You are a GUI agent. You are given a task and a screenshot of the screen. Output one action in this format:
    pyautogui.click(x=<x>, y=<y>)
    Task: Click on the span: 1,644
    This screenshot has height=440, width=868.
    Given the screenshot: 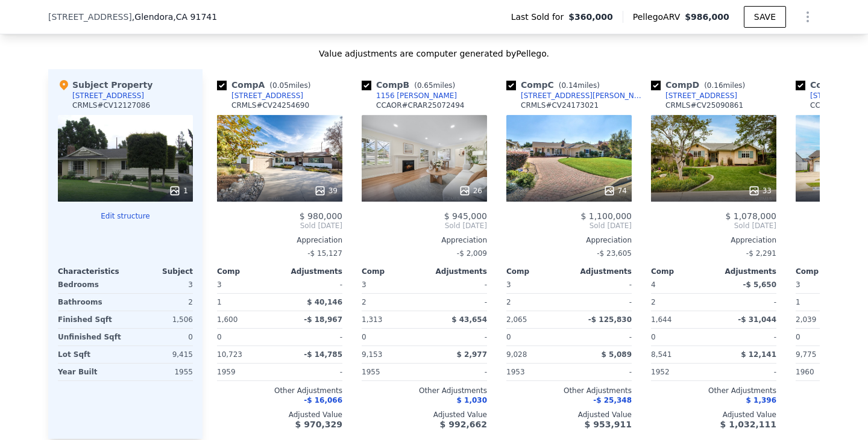 What is the action you would take?
    pyautogui.click(x=661, y=320)
    